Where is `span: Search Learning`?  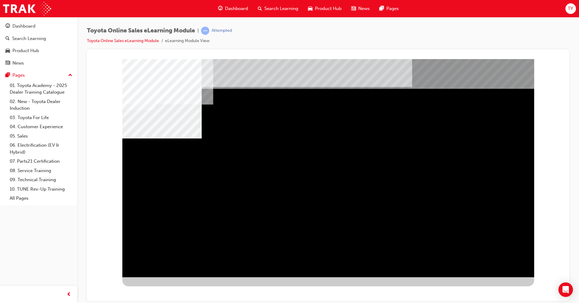 span: Search Learning is located at coordinates (281, 8).